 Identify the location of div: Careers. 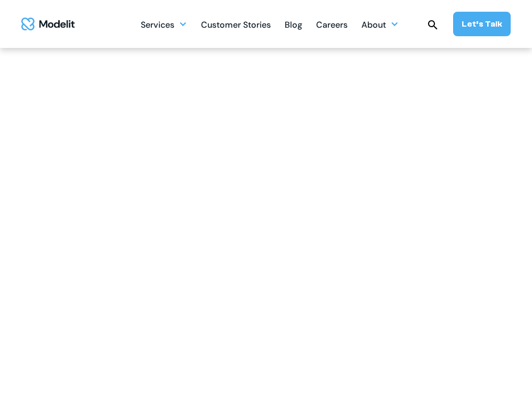
(332, 25).